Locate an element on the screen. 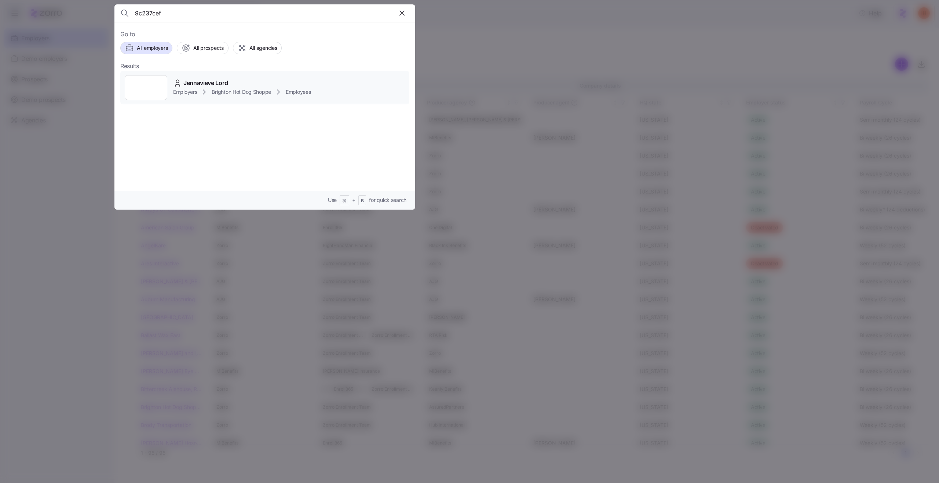 This screenshot has height=483, width=939. button: All employers is located at coordinates (146, 48).